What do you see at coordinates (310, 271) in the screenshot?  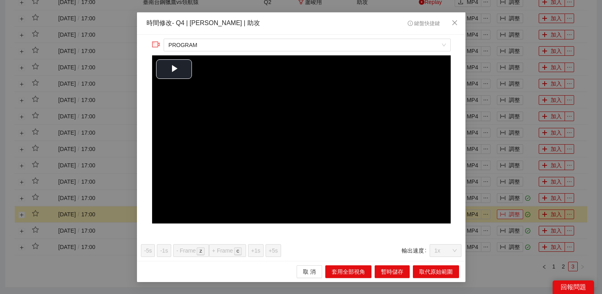 I see `button: 取 消` at bounding box center [310, 271].